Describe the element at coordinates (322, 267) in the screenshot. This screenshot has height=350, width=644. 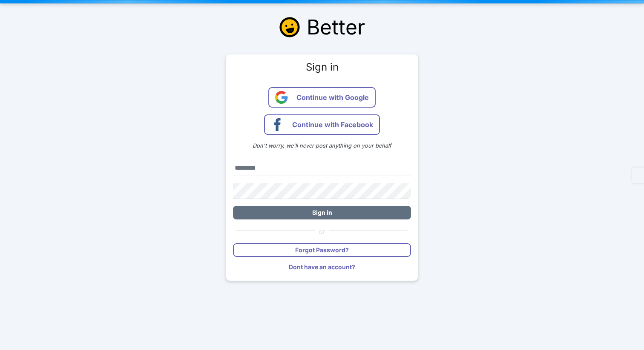
I see `button: Dont have an account?` at that location.